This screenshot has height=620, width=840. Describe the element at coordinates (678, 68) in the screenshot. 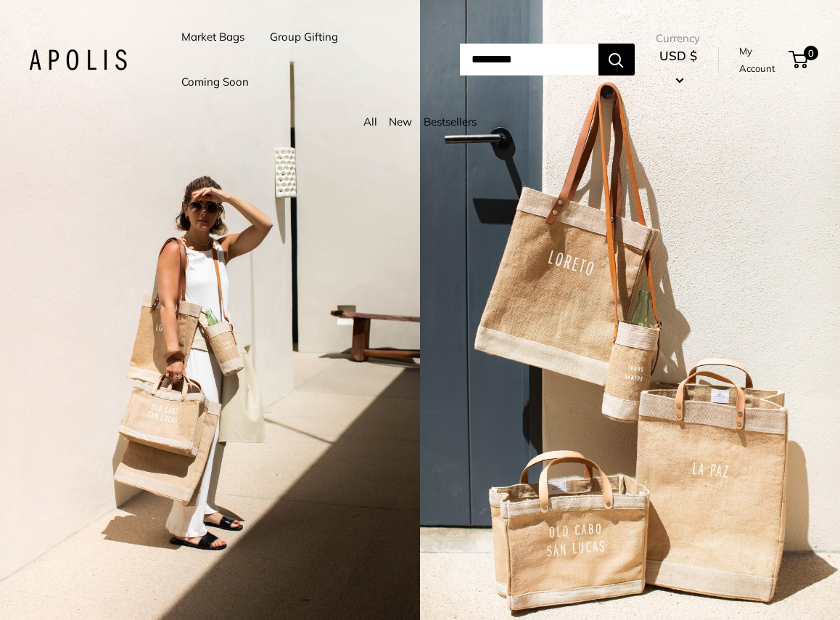

I see `button: USD $` at that location.